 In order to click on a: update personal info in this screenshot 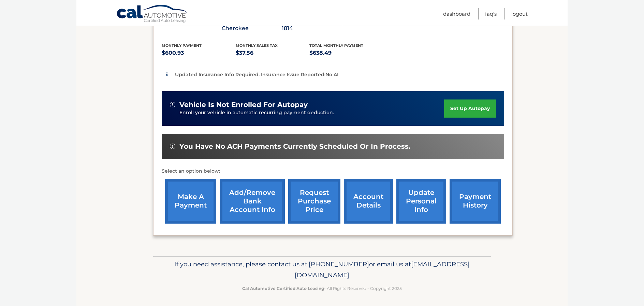, I will do `click(422, 201)`.